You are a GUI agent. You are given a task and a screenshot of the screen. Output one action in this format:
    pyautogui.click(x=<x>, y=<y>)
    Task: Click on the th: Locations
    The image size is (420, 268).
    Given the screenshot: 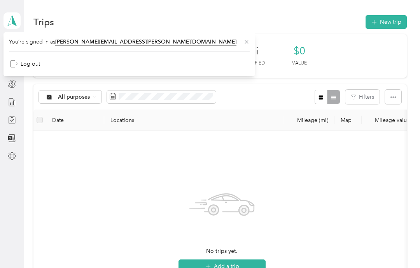 What is the action you would take?
    pyautogui.click(x=194, y=120)
    